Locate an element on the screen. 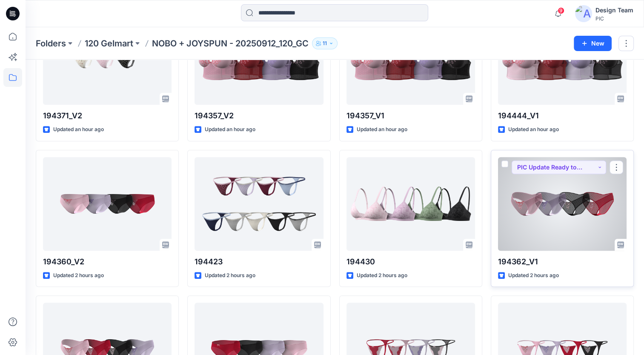  div: Design Team is located at coordinates (614, 10).